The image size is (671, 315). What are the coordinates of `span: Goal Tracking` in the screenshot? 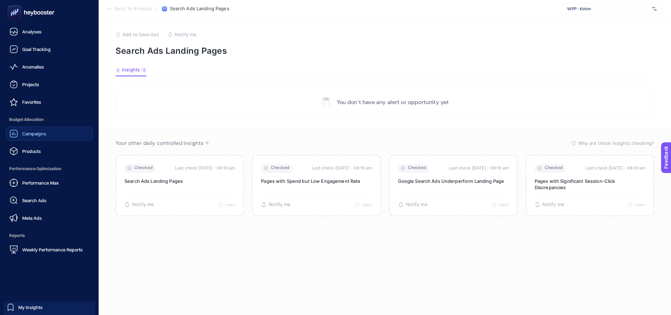 It's located at (36, 49).